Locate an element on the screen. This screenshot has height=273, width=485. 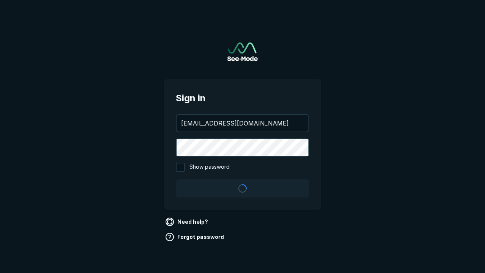
a: Need help? is located at coordinates (187, 222).